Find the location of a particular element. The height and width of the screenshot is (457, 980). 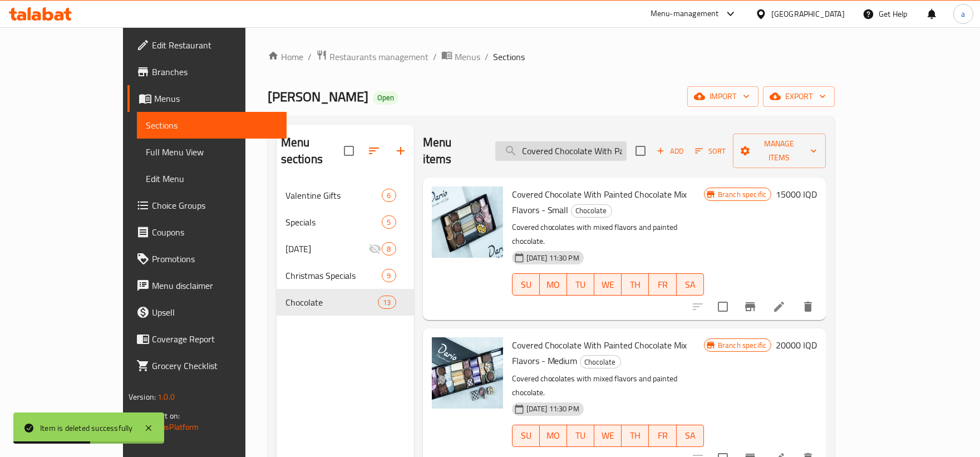

span: Promotions is located at coordinates (215, 259).